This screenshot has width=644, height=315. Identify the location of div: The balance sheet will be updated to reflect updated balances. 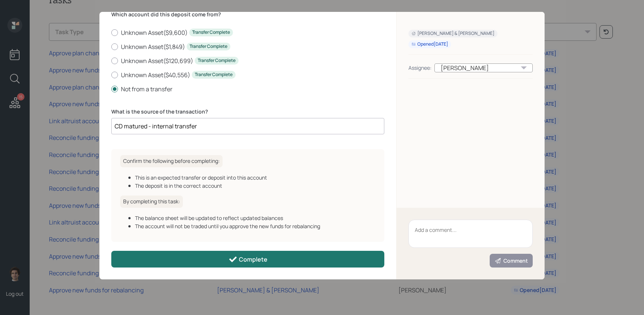
(255, 218).